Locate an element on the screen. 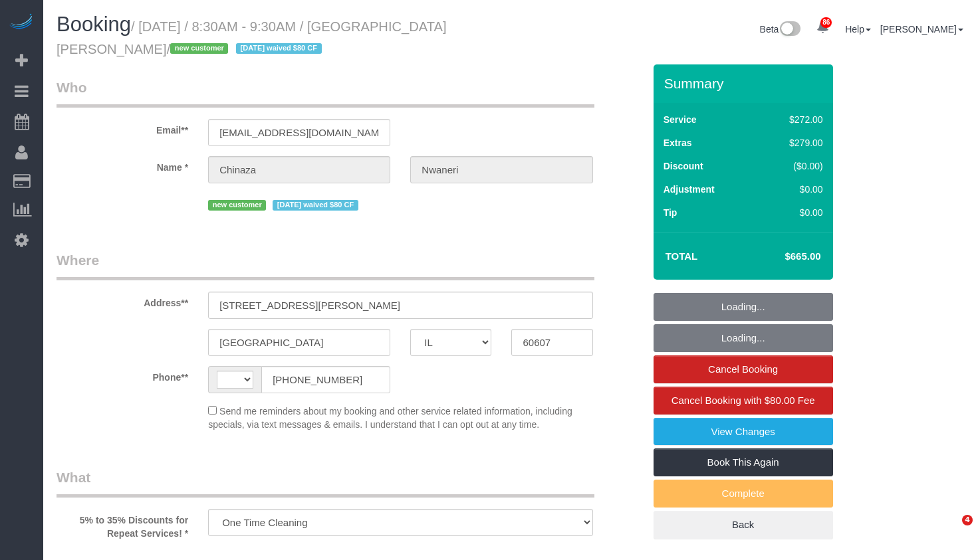  span: Cancel Booking with $80.00 Fee is located at coordinates (743, 400).